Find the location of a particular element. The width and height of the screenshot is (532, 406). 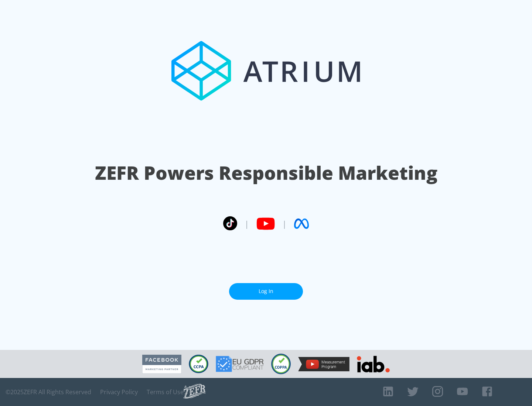

img: COPPA Compliant is located at coordinates (281, 364).